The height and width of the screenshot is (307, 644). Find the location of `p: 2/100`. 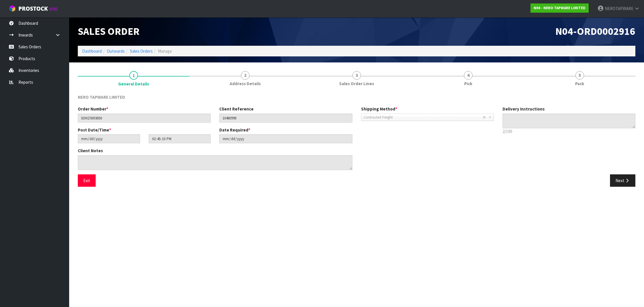

p: 2/100 is located at coordinates (569, 131).